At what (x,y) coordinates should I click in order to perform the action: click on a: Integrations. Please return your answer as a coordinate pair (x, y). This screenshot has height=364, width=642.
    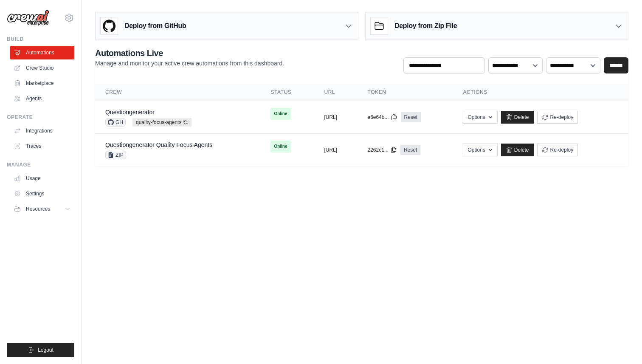
    Looking at the image, I should click on (42, 131).